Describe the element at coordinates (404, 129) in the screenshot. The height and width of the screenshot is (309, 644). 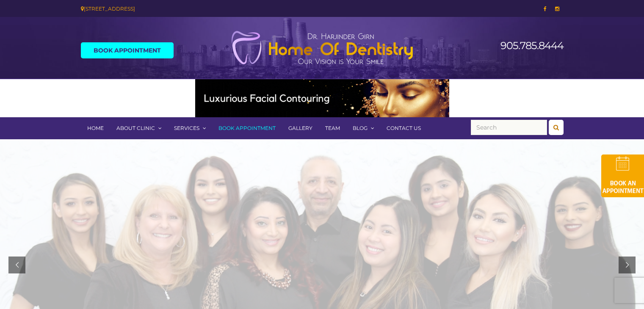
I see `a: Contact Us` at that location.